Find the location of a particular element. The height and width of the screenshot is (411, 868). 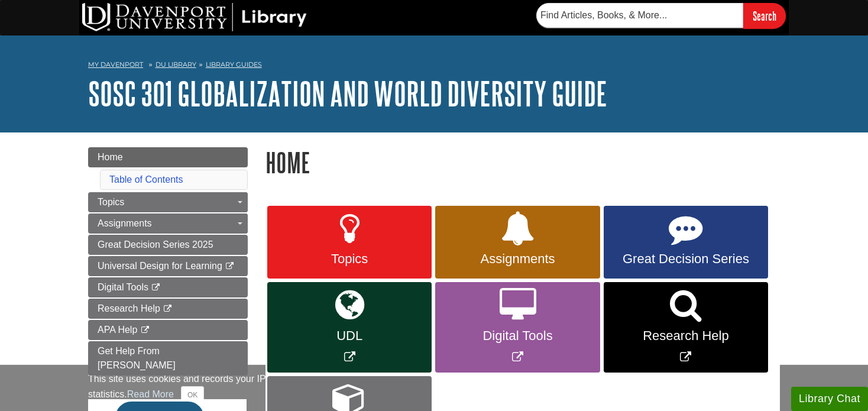

a: Home is located at coordinates (168, 157).